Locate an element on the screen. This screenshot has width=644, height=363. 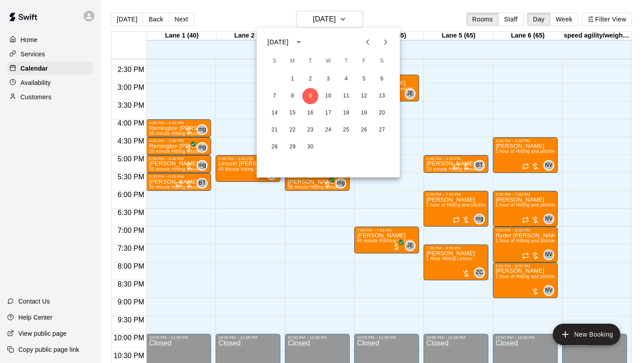
button: 15 is located at coordinates (292, 113).